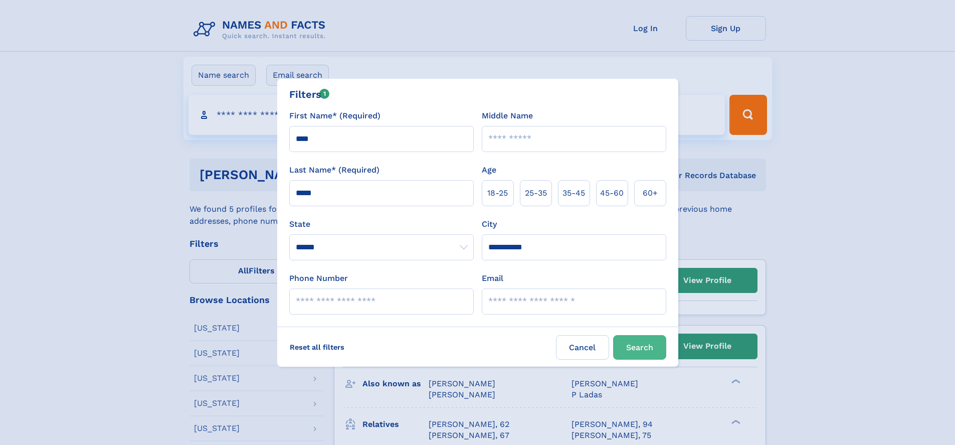 This screenshot has height=445, width=955. I want to click on label: Middle Name, so click(507, 116).